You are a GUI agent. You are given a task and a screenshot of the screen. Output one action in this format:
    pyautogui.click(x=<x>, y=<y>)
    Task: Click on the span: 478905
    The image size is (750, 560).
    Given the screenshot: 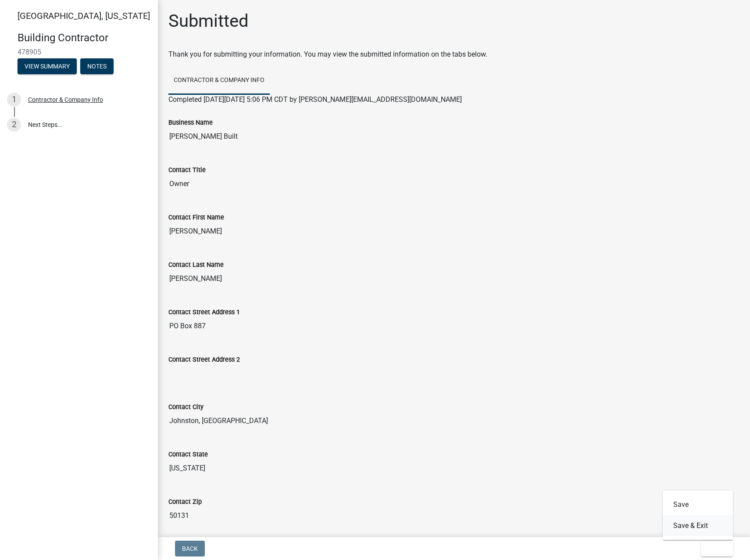 What is the action you would take?
    pyautogui.click(x=79, y=52)
    